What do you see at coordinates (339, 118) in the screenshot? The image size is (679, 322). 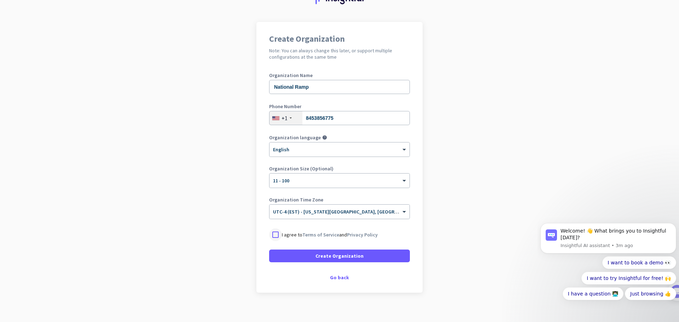 I see `input: 201-555-0123` at bounding box center [339, 118].